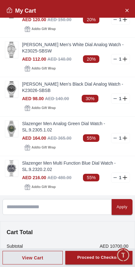 The width and height of the screenshot is (135, 267). Describe the element at coordinates (59, 138) in the screenshot. I see `span: AED 365.00` at that location.